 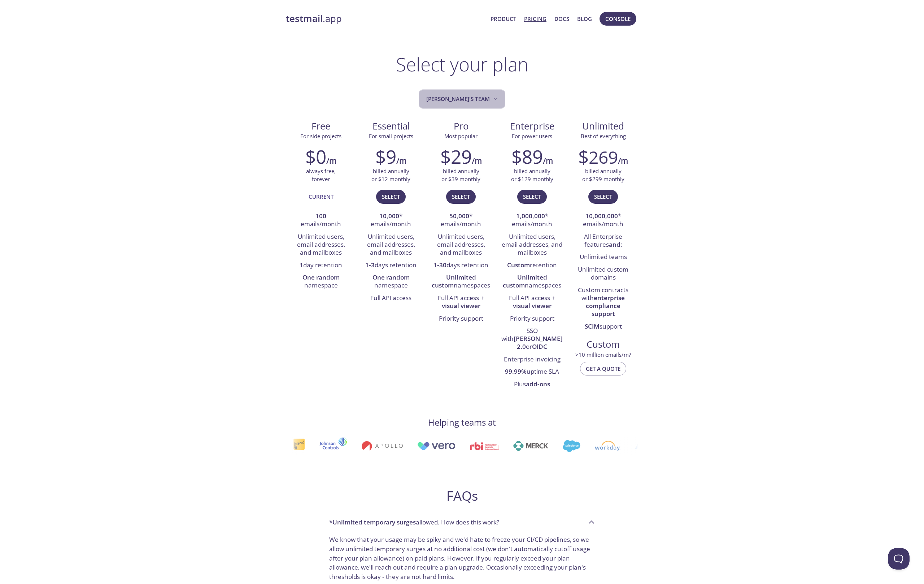 What do you see at coordinates (603, 344) in the screenshot?
I see `span: Custom` at bounding box center [603, 344].